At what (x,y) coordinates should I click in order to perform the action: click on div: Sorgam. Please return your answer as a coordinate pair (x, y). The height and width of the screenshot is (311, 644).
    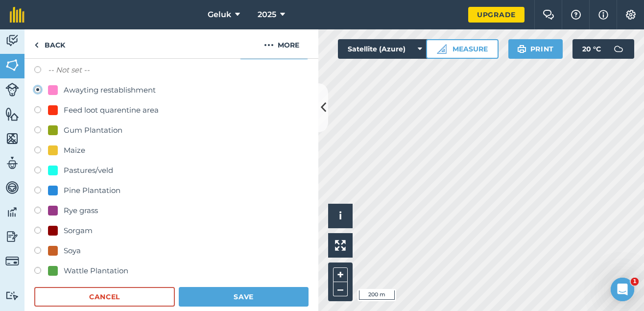
    Looking at the image, I should click on (78, 231).